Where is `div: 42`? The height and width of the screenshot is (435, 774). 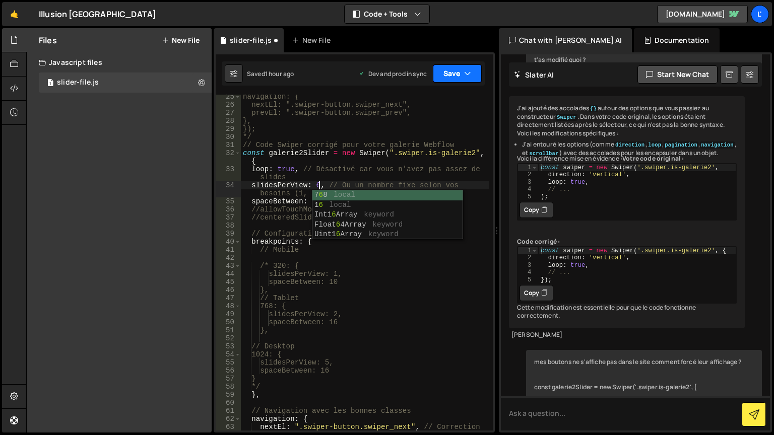 div: 42 is located at coordinates (228, 258).